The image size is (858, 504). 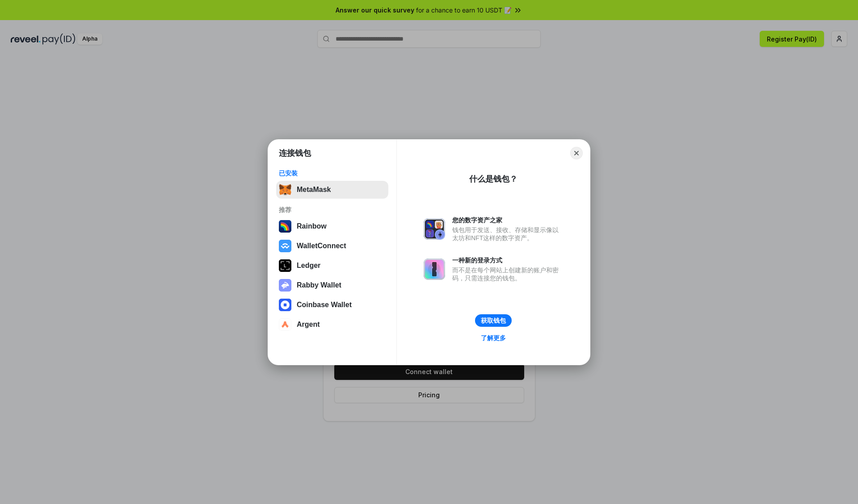 What do you see at coordinates (494, 338) in the screenshot?
I see `a: 了解更多` at bounding box center [494, 338].